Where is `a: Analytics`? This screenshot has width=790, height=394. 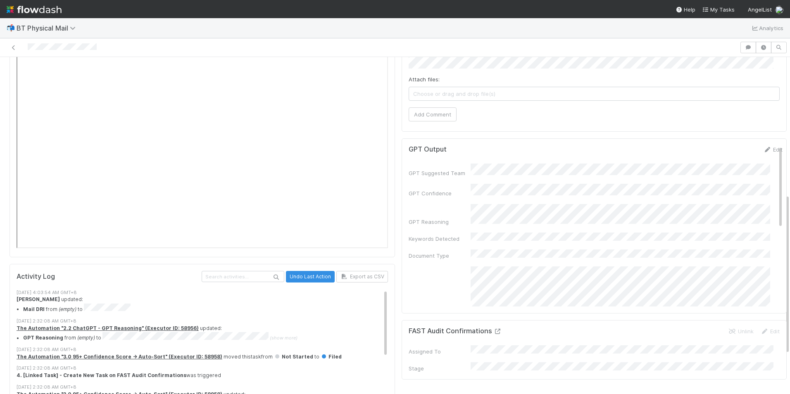 a: Analytics is located at coordinates (767, 28).